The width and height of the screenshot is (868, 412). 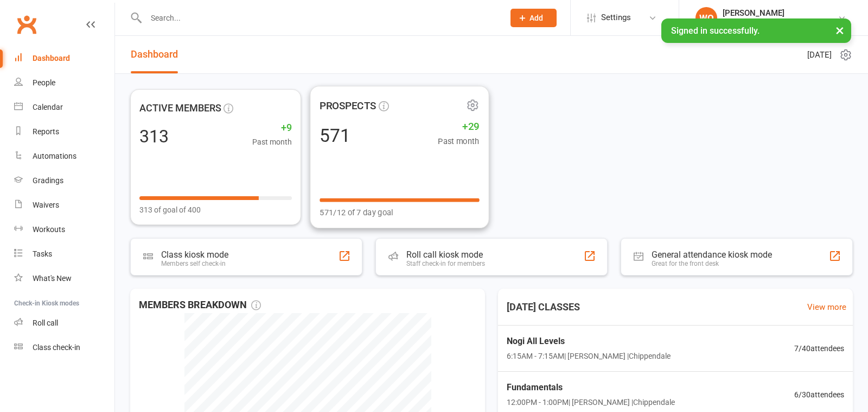 I want to click on a: Automations, so click(x=64, y=156).